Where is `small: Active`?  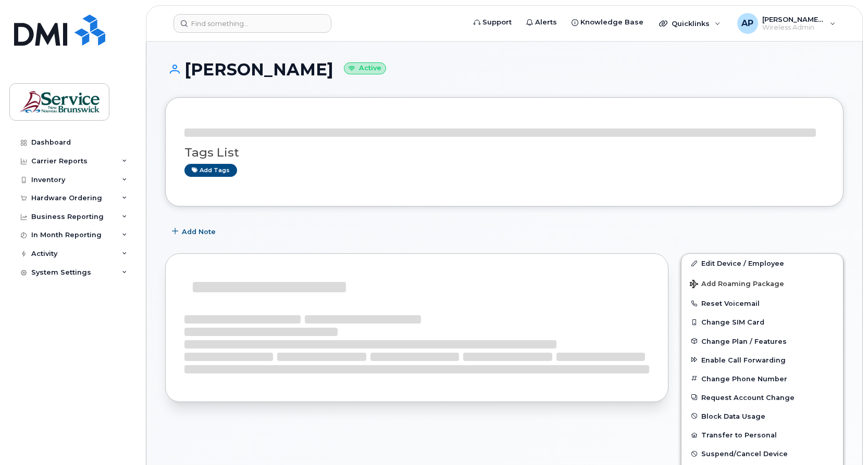 small: Active is located at coordinates (365, 68).